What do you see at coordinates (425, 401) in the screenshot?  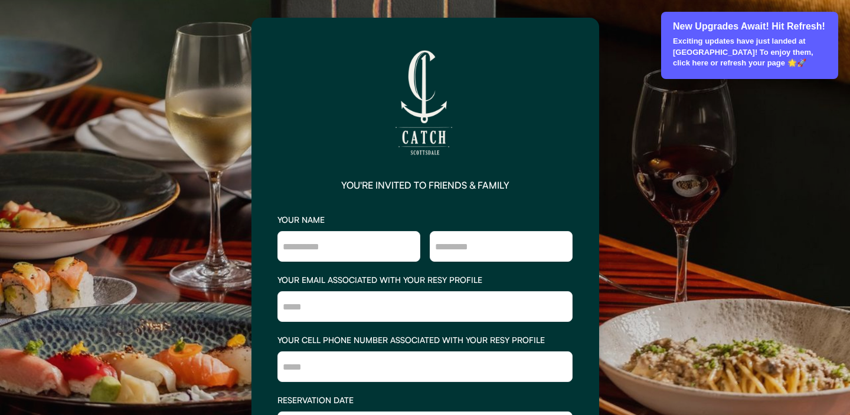 I see `div: RESERVATION DATE` at bounding box center [425, 401].